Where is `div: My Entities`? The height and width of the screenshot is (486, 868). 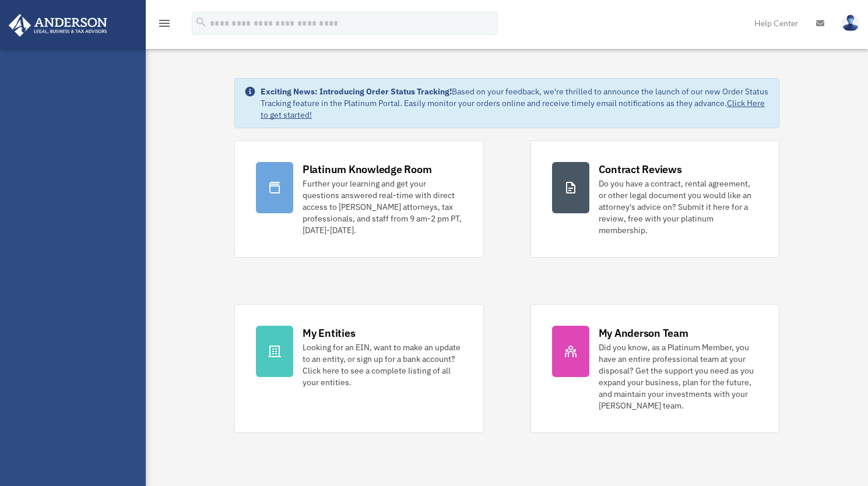 div: My Entities is located at coordinates (329, 333).